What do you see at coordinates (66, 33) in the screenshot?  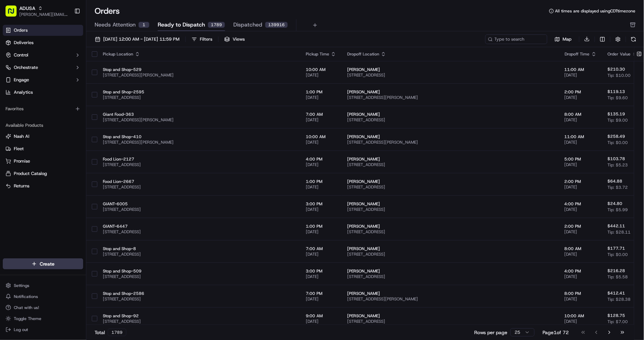 I see `p: Welcome 👋` at bounding box center [66, 33].